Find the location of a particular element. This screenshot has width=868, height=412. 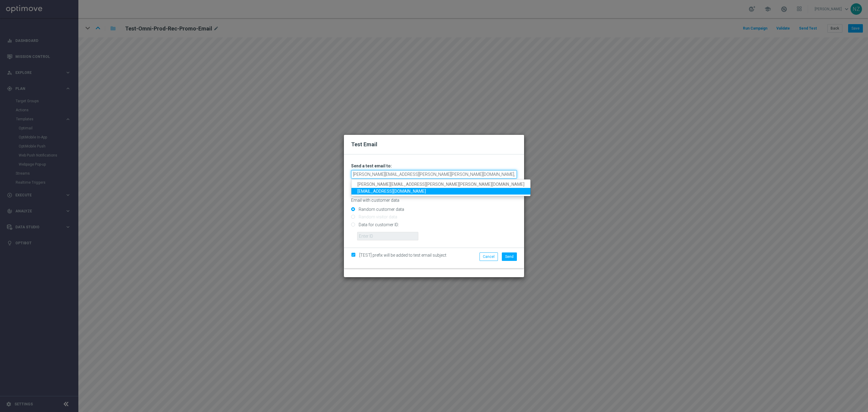

p: Email with customer data is located at coordinates (434, 200).